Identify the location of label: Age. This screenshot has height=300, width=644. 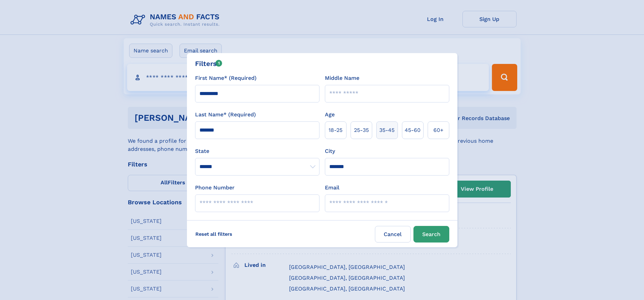
(330, 114).